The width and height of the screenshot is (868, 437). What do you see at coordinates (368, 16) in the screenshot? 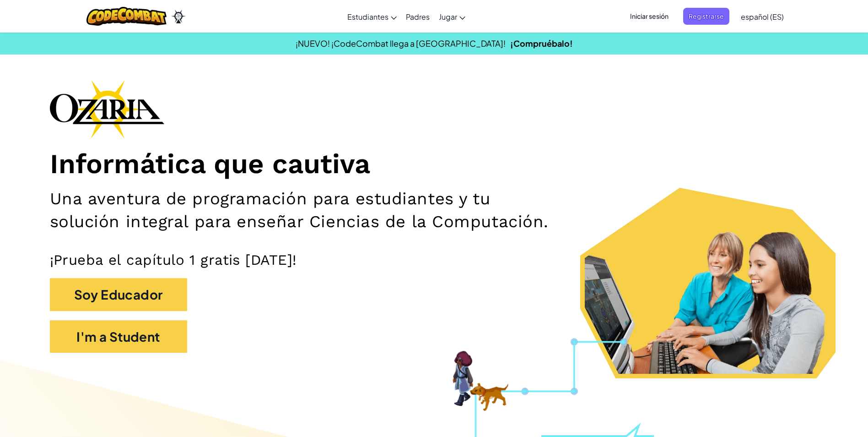
I see `span: Estudiantes` at bounding box center [368, 16].